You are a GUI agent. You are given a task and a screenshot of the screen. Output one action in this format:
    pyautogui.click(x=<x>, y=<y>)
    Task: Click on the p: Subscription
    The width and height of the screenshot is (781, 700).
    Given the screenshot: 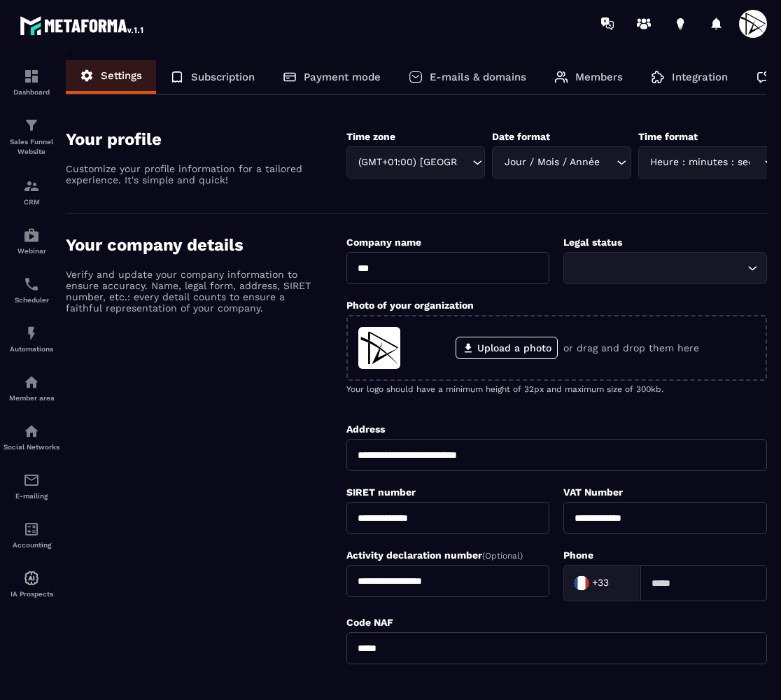 What is the action you would take?
    pyautogui.click(x=222, y=77)
    